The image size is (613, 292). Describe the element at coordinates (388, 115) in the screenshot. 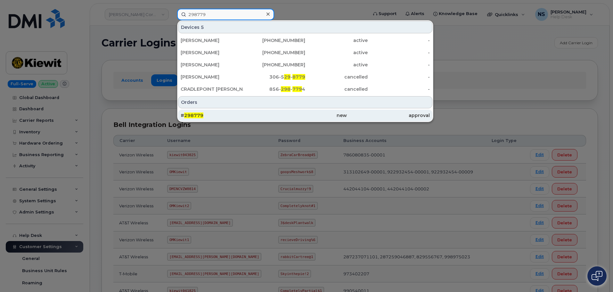

I see `div: approval` at that location.